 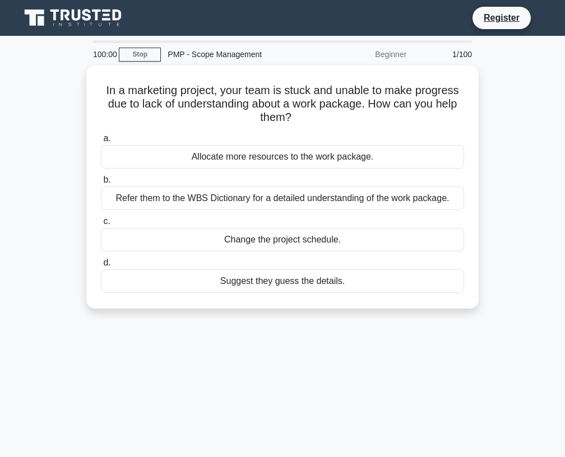 I want to click on a: Stop, so click(x=140, y=54).